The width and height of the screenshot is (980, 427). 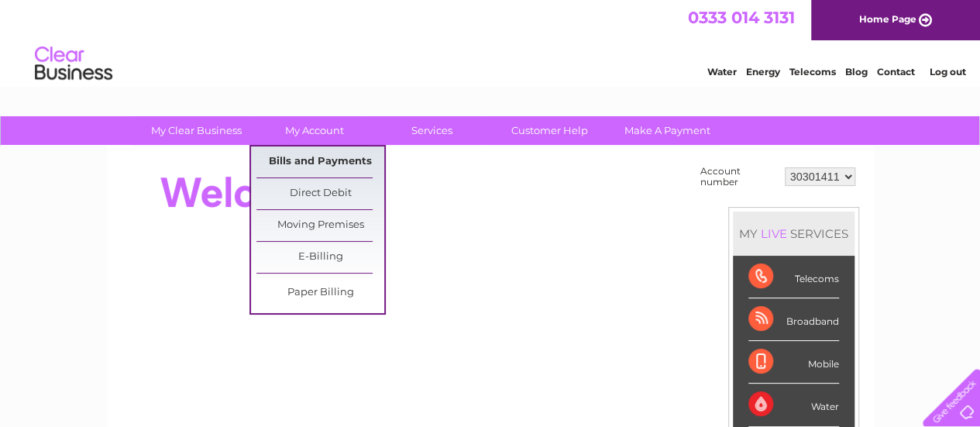 I want to click on div: Broadband, so click(x=793, y=319).